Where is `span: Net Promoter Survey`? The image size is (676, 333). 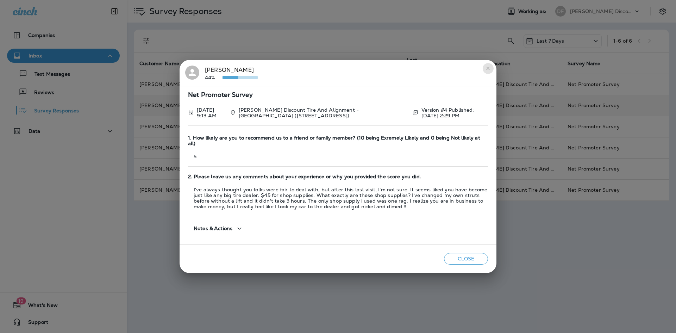 span: Net Promoter Survey is located at coordinates (338, 95).